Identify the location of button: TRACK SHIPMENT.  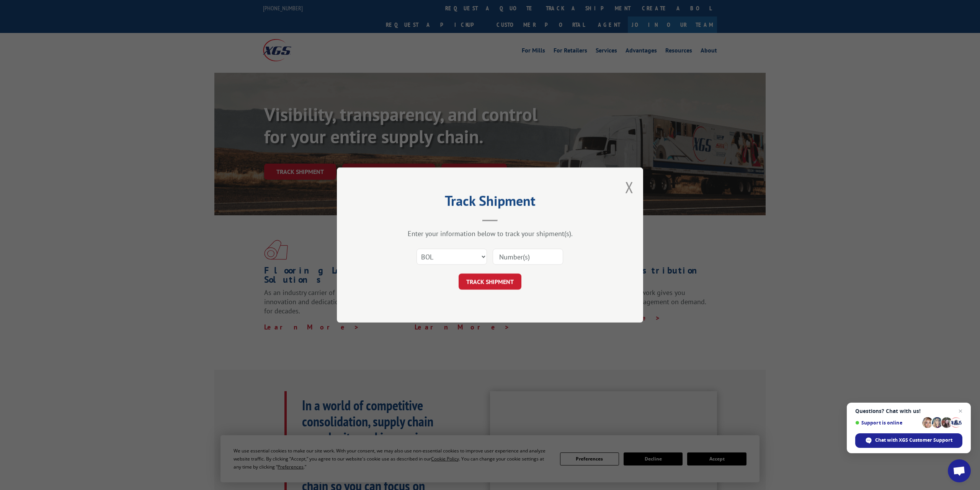
(490, 281).